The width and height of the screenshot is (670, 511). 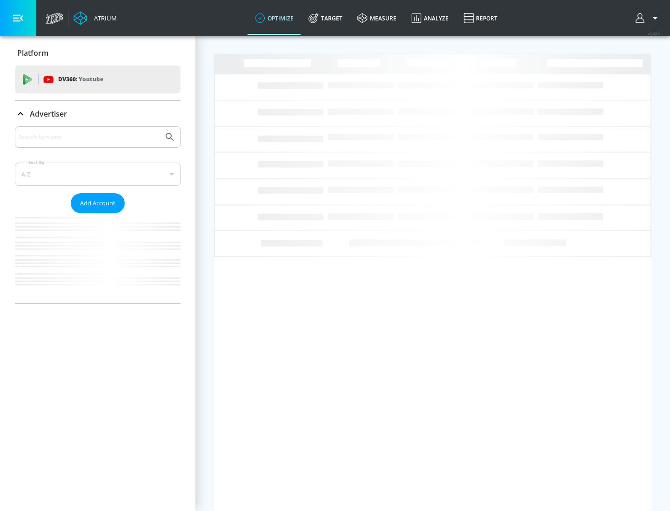 I want to click on span: v 4.32.0, so click(x=654, y=33).